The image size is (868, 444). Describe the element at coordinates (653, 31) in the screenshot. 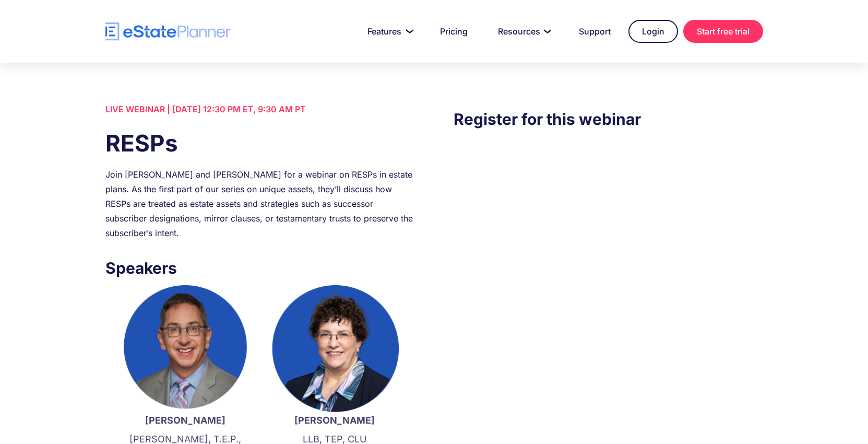

I see `a: Login` at that location.